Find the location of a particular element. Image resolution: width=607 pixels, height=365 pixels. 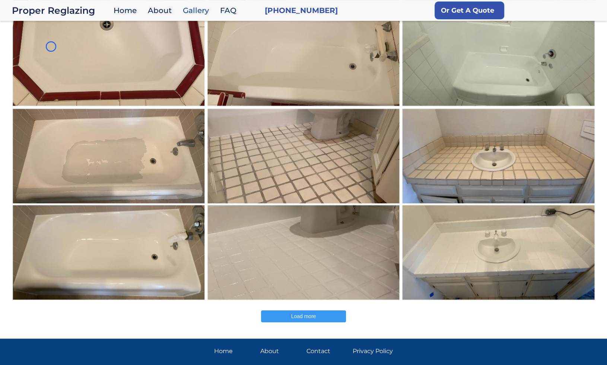

a: FAQ is located at coordinates (230, 10).